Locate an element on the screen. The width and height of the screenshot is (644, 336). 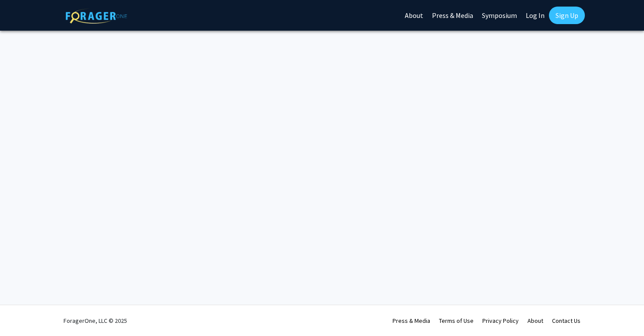
a: Sign Up is located at coordinates (567, 15).